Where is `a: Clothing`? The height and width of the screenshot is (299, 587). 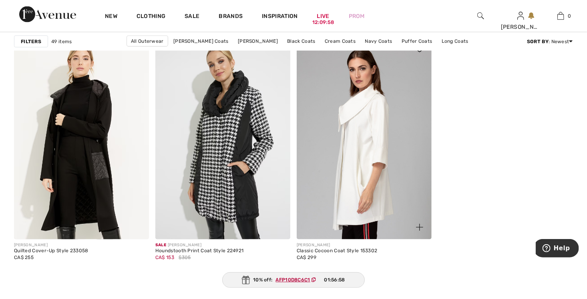 a: Clothing is located at coordinates (151, 17).